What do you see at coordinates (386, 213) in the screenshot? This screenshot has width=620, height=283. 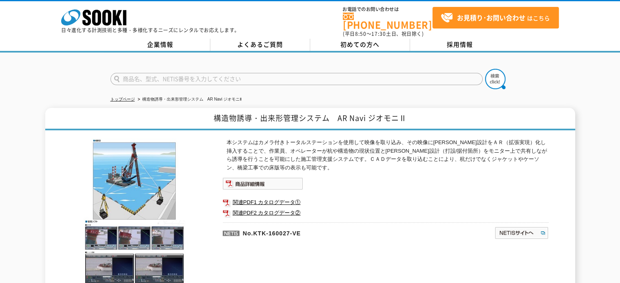 I see `a: 関連PDF2 カタログデータ②` at bounding box center [386, 213].